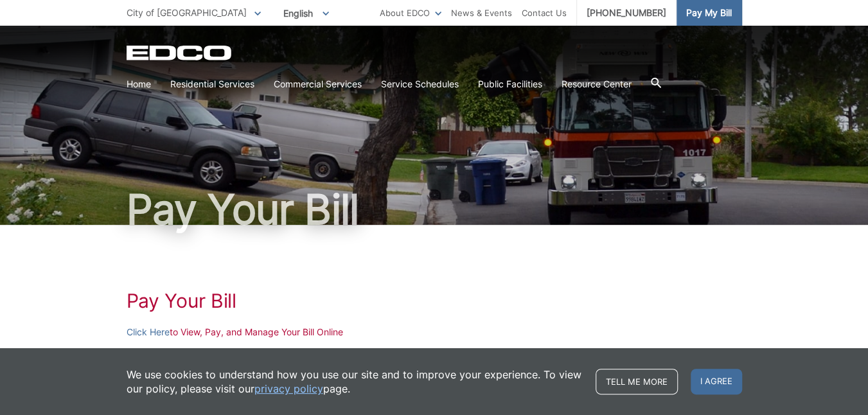 This screenshot has height=415, width=868. I want to click on p: We use cookies to understand how you use our site and to improve your experience. To view our pol..., so click(354, 382).